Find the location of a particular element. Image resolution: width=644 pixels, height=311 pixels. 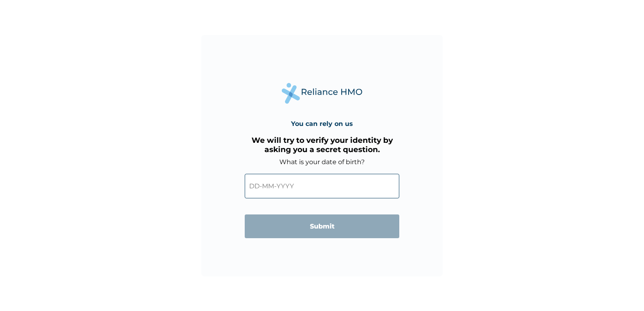

h3: We will try to verify your identity by asking you a secret question. is located at coordinates (322, 145).